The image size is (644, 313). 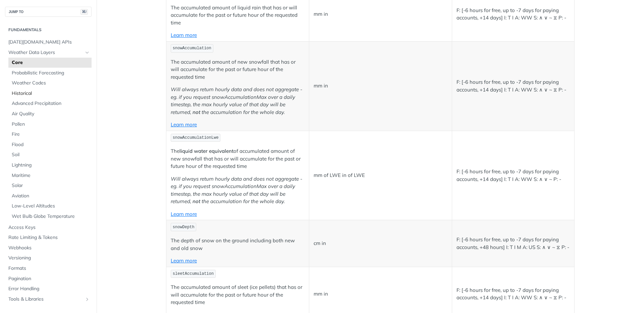 What do you see at coordinates (51, 176) in the screenshot?
I see `span: Maritime` at bounding box center [51, 176].